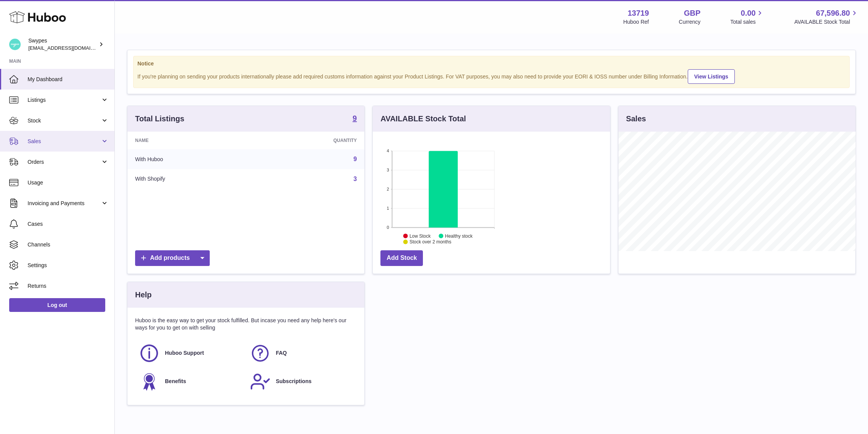 This screenshot has width=868, height=434. Describe the element at coordinates (420, 236) in the screenshot. I see `text: Low Stock` at that location.